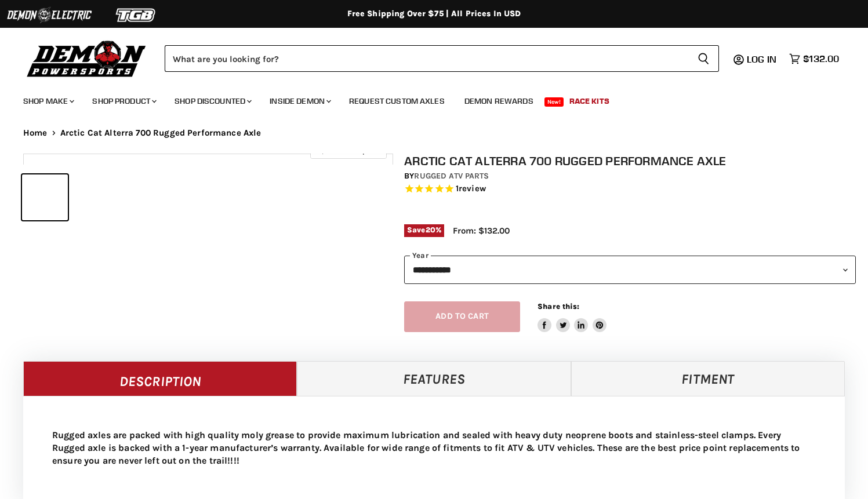 Image resolution: width=868 pixels, height=499 pixels. What do you see at coordinates (430, 230) in the screenshot?
I see `span: 20` at bounding box center [430, 230].